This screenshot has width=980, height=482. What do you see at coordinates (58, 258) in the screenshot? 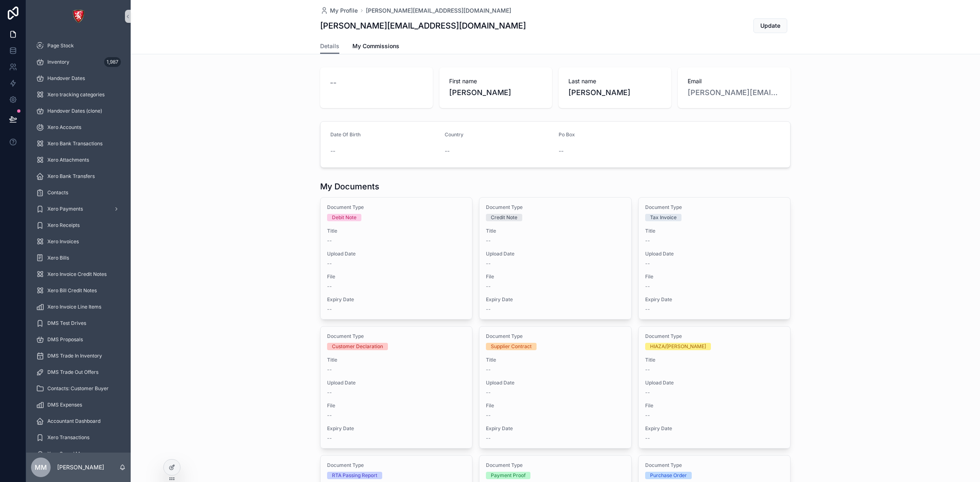
I see `span: Xero Bills` at bounding box center [58, 258].